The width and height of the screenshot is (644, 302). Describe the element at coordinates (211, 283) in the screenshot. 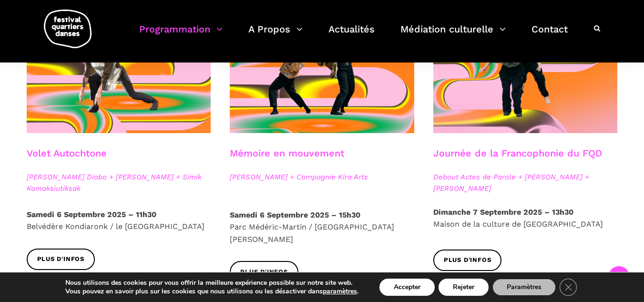

I see `p: Nous utilisons des cookies pour vous offrir la meilleure expérience possible sur notre site web.` at that location.